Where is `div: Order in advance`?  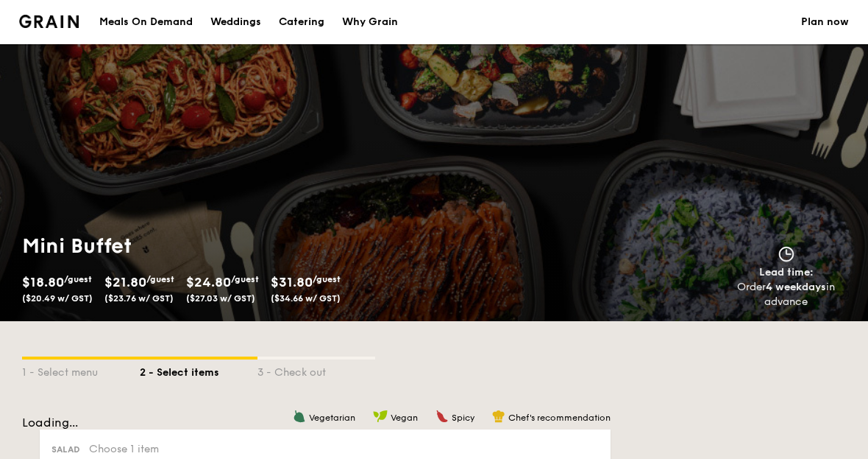
div: Order in advance is located at coordinates (786, 295).